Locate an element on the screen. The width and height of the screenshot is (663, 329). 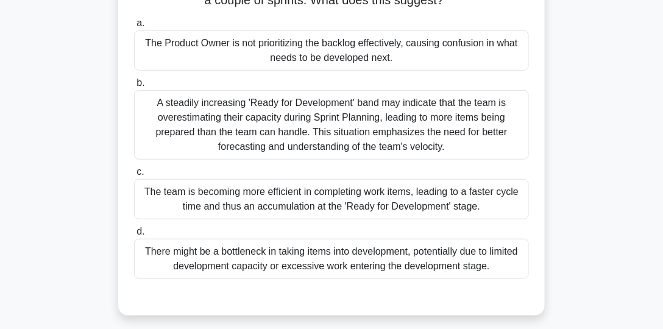
div: There might be a bottleneck in taking items into development, potentially due to limited developm... is located at coordinates (331, 259).